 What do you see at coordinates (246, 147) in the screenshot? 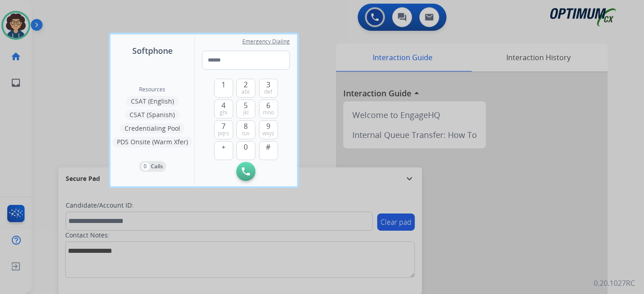
I see `span: 0` at bounding box center [246, 147].